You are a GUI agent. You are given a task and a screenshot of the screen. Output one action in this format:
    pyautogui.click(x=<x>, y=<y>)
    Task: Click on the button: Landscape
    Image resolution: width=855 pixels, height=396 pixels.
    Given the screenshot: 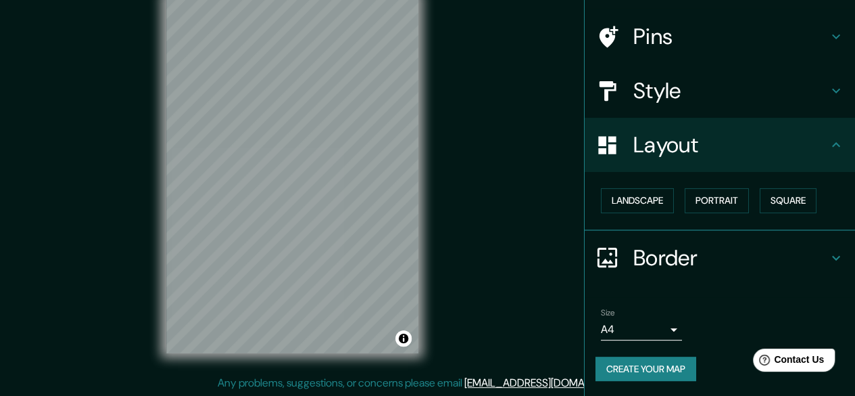 What is the action you would take?
    pyautogui.click(x=638, y=200)
    